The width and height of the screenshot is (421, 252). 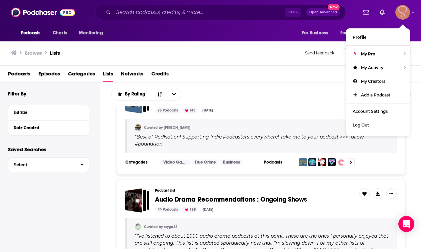 What do you see at coordinates (140, 162) in the screenshot?
I see `h3: Categories` at bounding box center [140, 162].